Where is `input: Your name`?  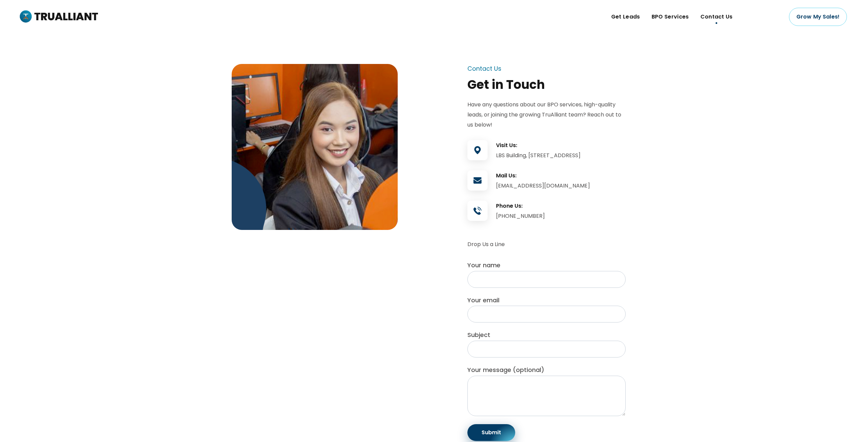
input: Your name is located at coordinates (546, 279).